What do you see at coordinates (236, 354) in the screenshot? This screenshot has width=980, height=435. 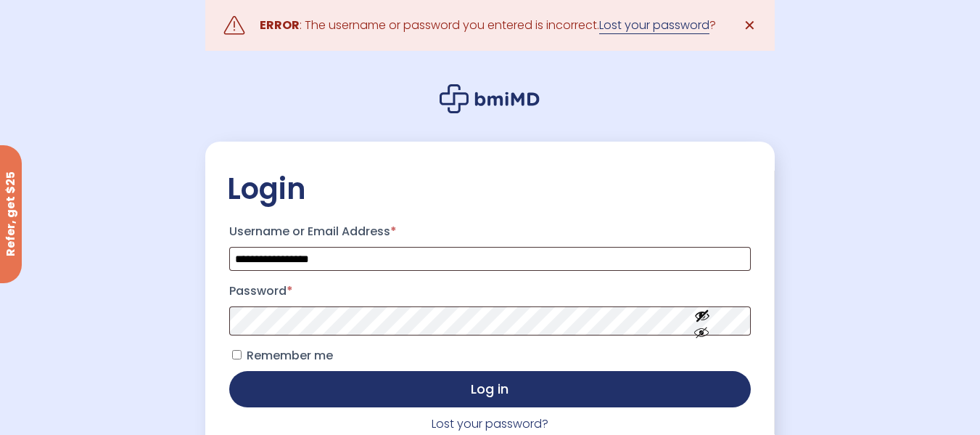 I see `input: Remember me` at bounding box center [236, 354].